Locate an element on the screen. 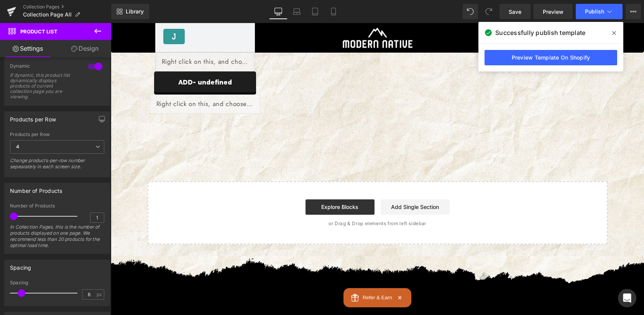 This screenshot has height=315, width=644. span: Successfully publish template is located at coordinates (541, 33).